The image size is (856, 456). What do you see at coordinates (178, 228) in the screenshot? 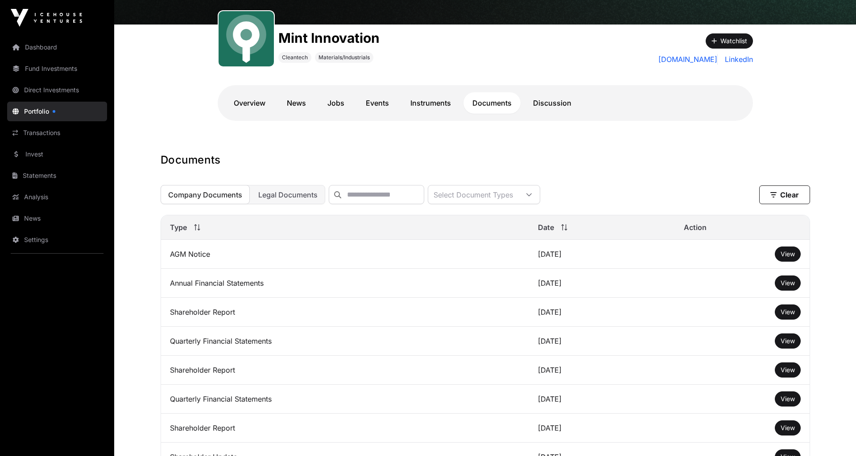
I see `span: Type` at bounding box center [178, 228].